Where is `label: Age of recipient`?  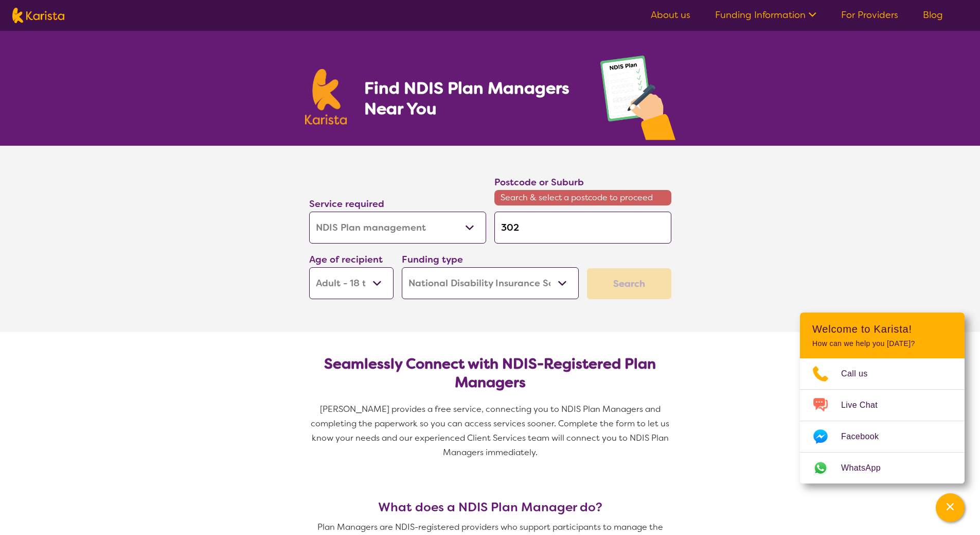
label: Age of recipient is located at coordinates (346, 259).